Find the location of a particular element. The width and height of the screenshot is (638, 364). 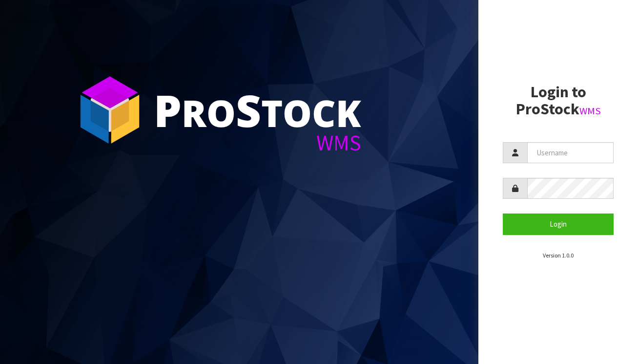

img: ProStock Cube is located at coordinates (110, 110).